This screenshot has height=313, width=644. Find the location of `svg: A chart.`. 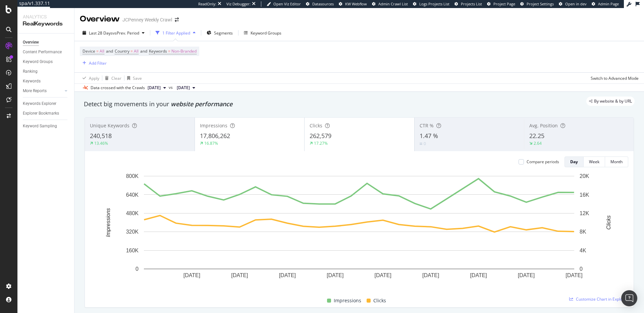

svg: A chart. is located at coordinates (359, 230).